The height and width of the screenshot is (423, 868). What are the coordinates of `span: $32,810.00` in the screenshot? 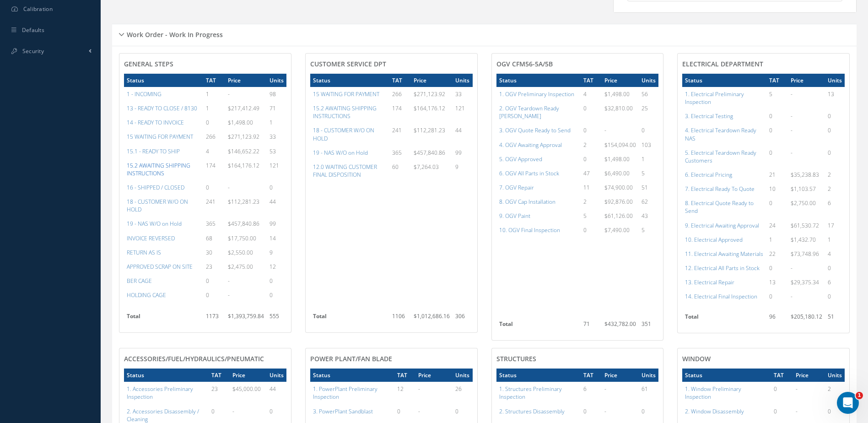 It's located at (618, 108).